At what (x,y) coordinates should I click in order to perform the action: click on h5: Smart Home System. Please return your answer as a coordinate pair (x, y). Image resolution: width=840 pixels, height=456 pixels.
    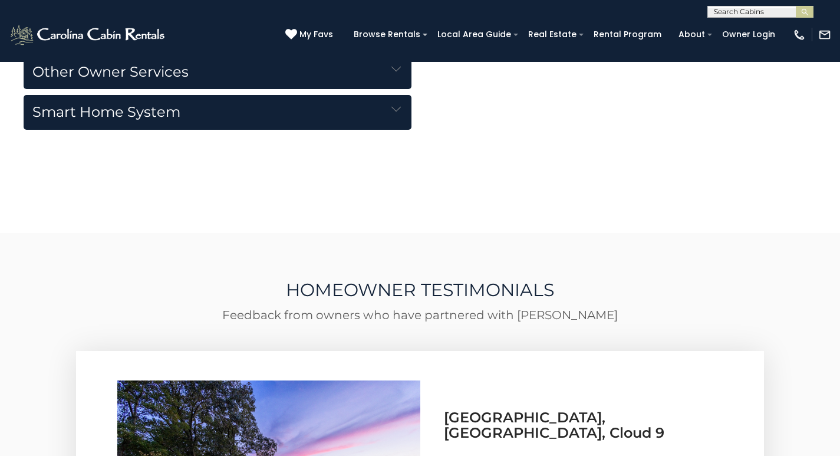
    Looking at the image, I should click on (217, 112).